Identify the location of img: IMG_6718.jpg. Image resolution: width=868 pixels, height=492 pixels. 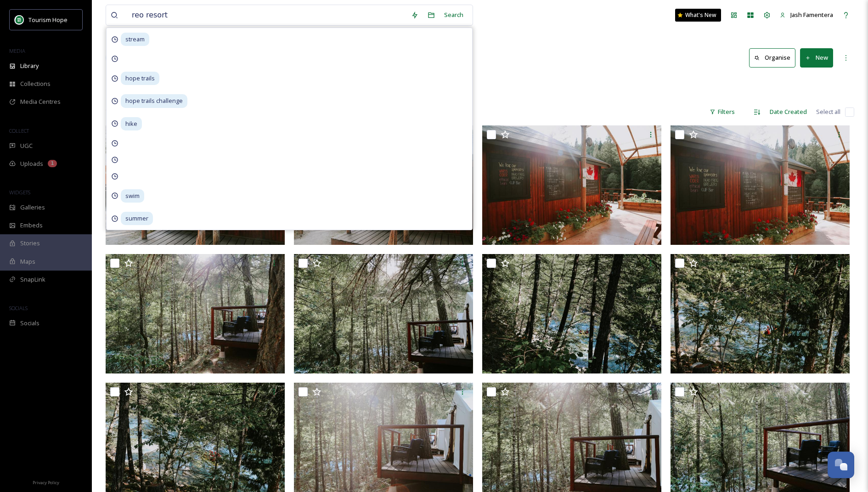
(760, 314).